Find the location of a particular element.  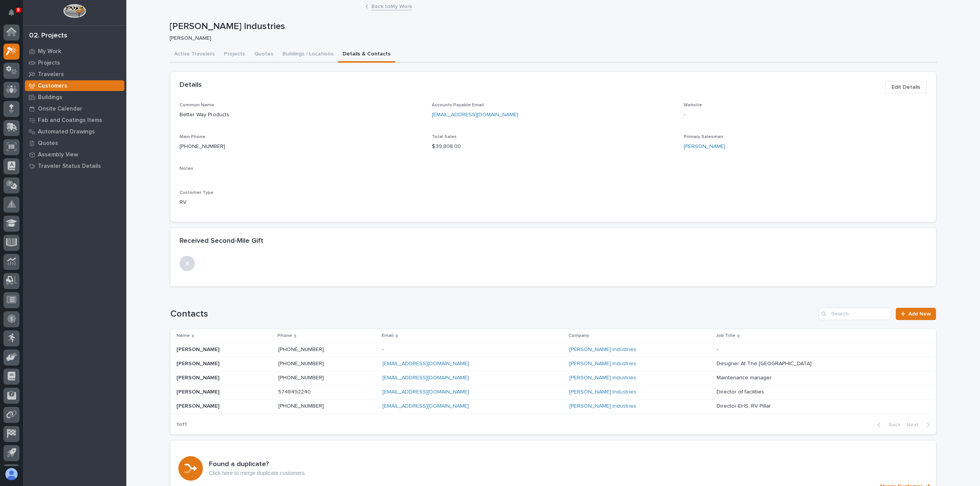

h3: Found a duplicate? is located at coordinates (257, 464).